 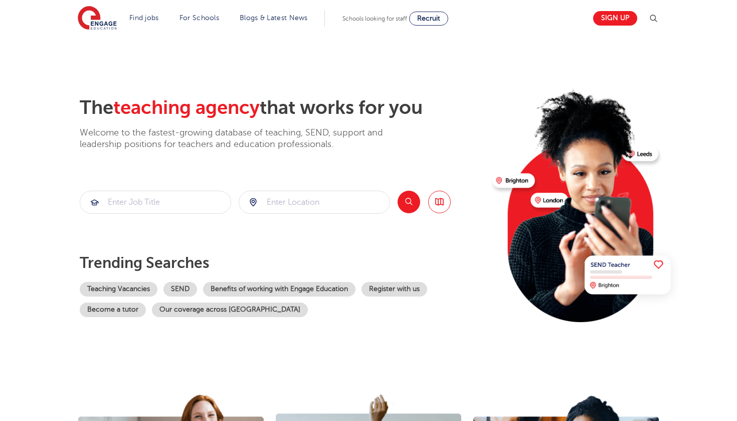 What do you see at coordinates (282, 263) in the screenshot?
I see `p: Trending searches` at bounding box center [282, 263].